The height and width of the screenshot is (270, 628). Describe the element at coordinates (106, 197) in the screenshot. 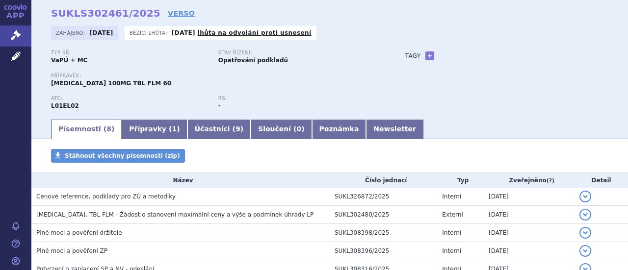

I see `span: Cenové reference, podklady pro ZÚ a metodiky` at that location.